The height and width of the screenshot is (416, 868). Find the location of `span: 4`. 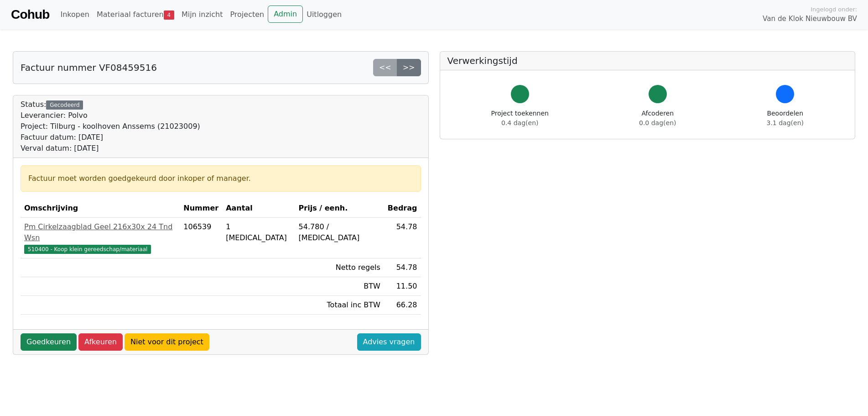

span: 4 is located at coordinates (169, 15).